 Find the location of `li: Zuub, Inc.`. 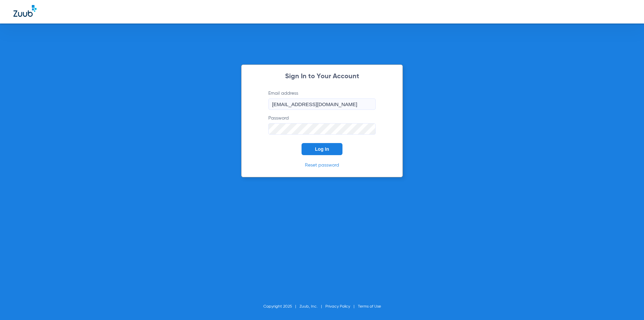

li: Zuub, Inc. is located at coordinates (313, 307).